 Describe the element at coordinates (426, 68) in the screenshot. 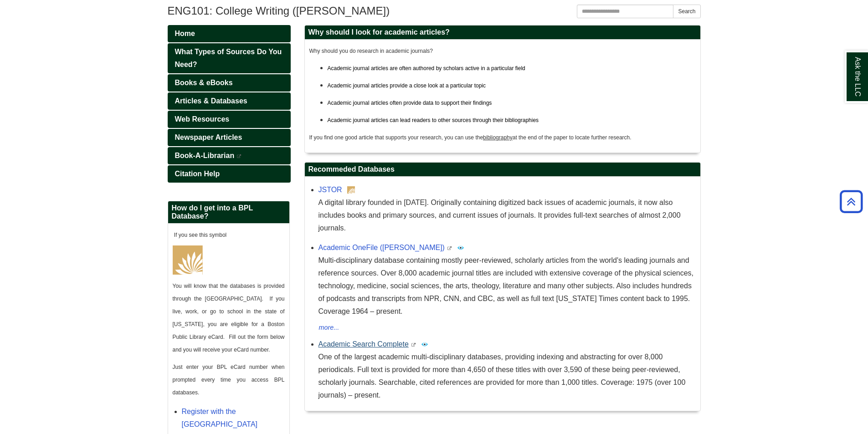

I see `span: Academic journal articles are often authored by scholars active in a particular field` at that location.